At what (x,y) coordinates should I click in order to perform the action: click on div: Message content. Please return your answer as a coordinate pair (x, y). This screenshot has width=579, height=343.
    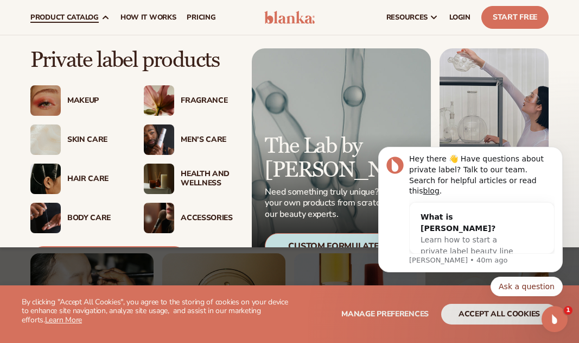
    Looking at the image, I should click on (120, 80).